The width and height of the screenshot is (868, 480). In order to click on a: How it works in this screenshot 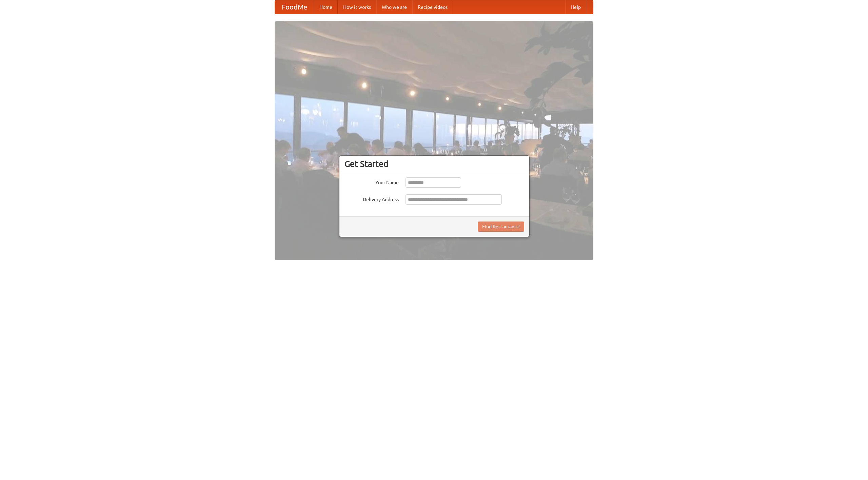, I will do `click(357, 7)`.